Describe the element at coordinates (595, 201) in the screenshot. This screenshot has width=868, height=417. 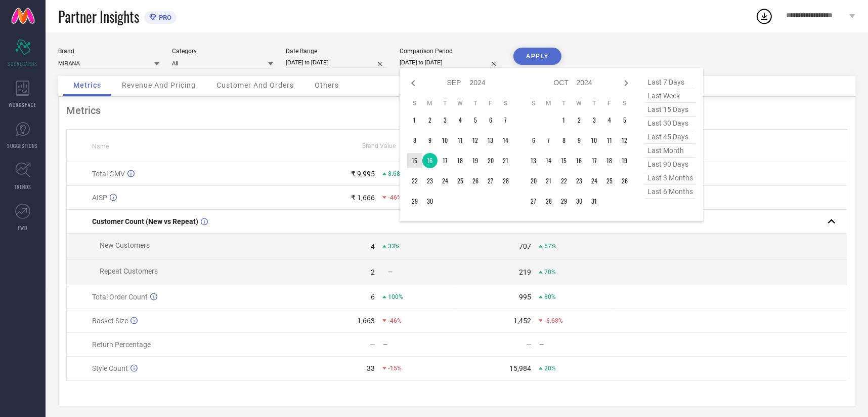
I see `td: Thu Oct 31 2024` at that location.